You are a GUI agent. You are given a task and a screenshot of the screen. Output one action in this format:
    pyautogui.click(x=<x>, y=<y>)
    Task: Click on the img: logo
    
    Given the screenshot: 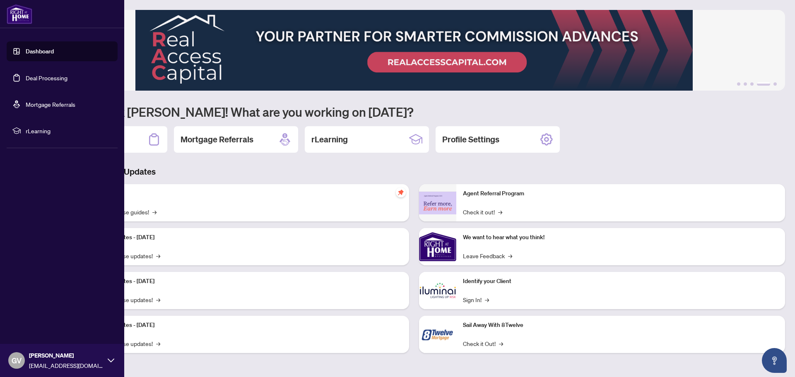 What is the action you would take?
    pyautogui.click(x=19, y=14)
    